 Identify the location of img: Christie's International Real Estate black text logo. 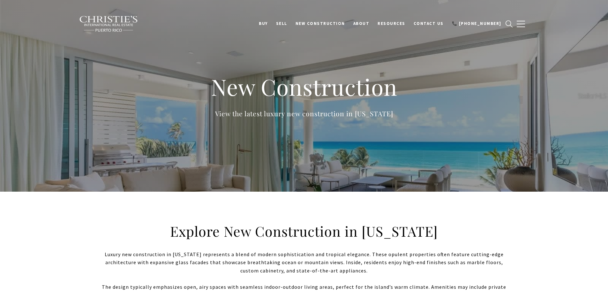
(109, 24).